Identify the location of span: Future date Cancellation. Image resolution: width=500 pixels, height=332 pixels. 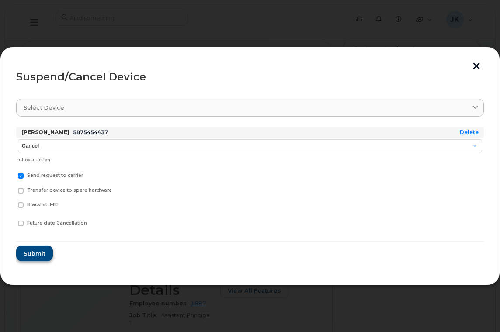
(57, 223).